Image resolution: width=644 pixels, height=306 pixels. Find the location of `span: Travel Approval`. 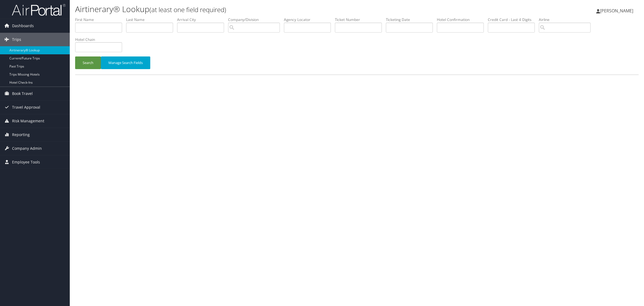

span: Travel Approval is located at coordinates (26, 107).